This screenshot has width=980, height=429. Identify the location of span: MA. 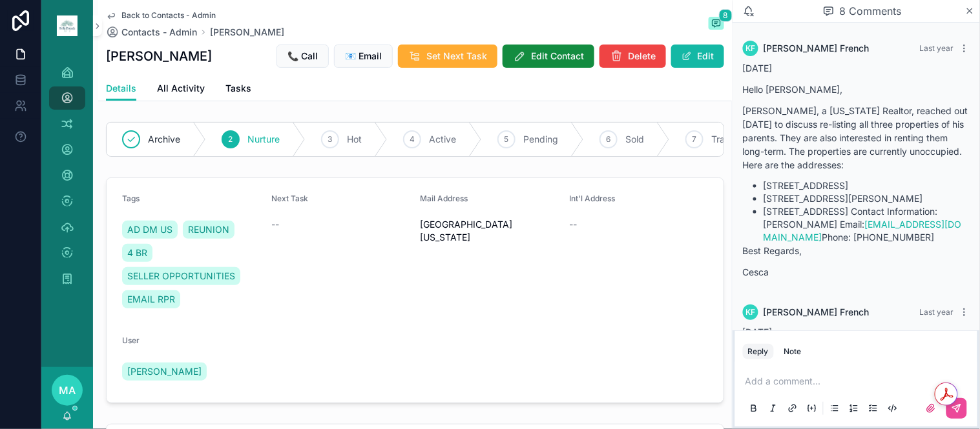
(67, 390).